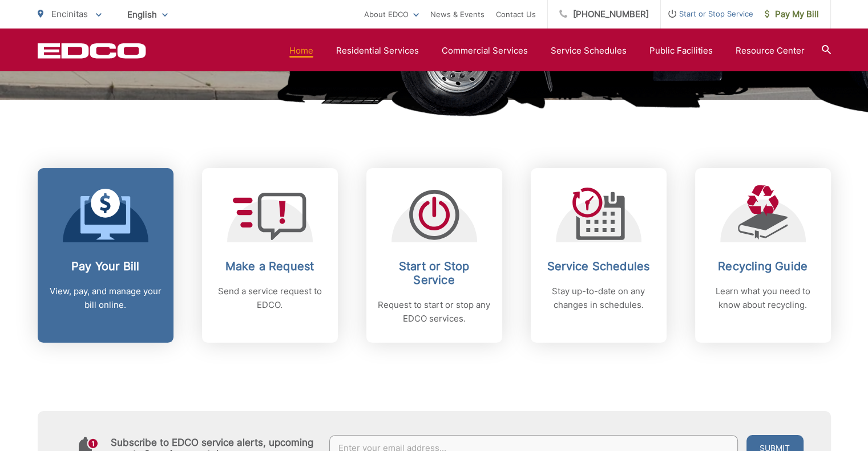 The width and height of the screenshot is (868, 451). What do you see at coordinates (599, 256) in the screenshot?
I see `a: Service Schedules Stay up-to-date on any changes in schedules.` at bounding box center [599, 256].